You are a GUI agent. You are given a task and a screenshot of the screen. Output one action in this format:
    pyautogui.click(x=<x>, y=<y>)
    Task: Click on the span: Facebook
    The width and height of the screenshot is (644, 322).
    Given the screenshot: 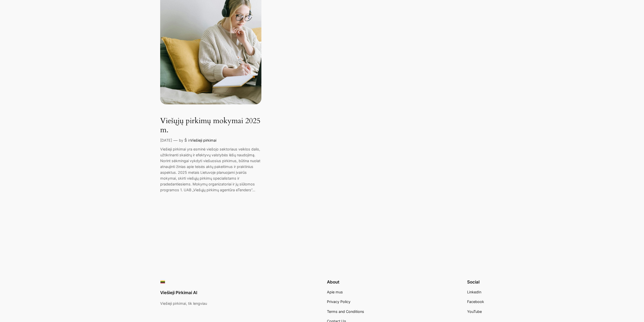 What is the action you would take?
    pyautogui.click(x=476, y=302)
    